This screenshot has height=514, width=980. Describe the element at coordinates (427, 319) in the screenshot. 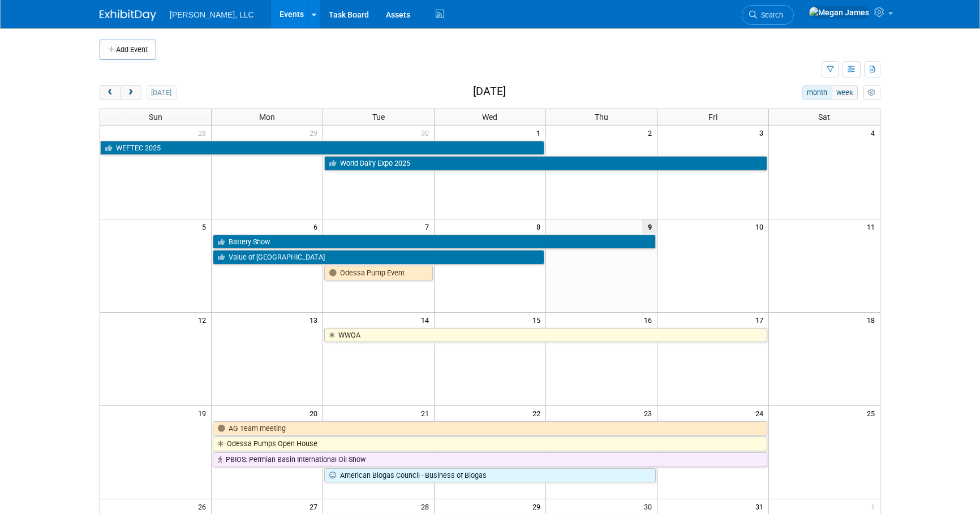

I see `span: 14` at that location.